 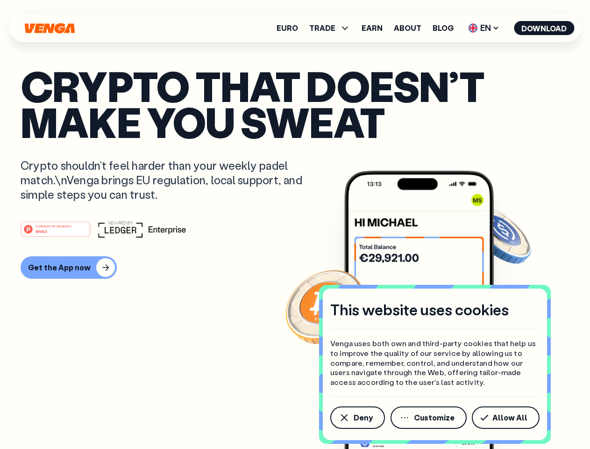 What do you see at coordinates (506, 417) in the screenshot?
I see `button: Allow All` at bounding box center [506, 417].